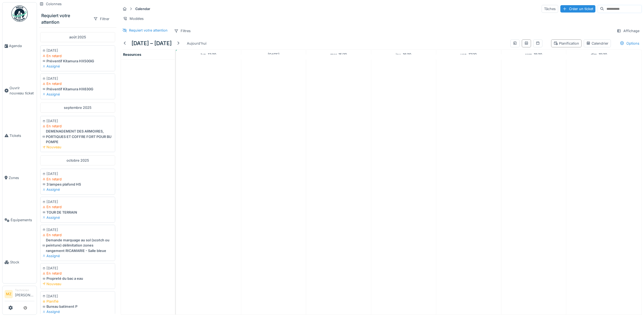  I want to click on a: 15 octobre 2025, so click(338, 54).